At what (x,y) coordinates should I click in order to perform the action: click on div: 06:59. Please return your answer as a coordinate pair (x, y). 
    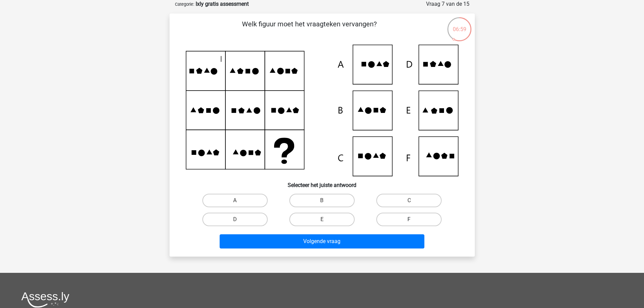
    Looking at the image, I should click on (459, 25).